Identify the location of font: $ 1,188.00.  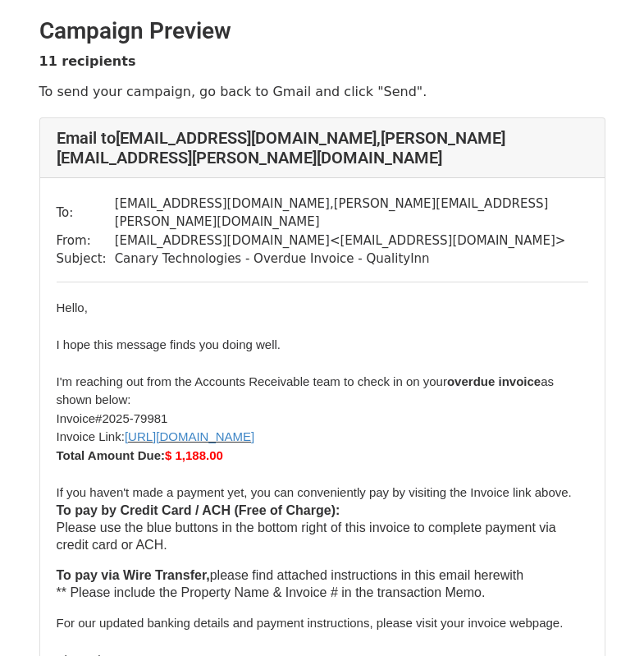
(194, 455).